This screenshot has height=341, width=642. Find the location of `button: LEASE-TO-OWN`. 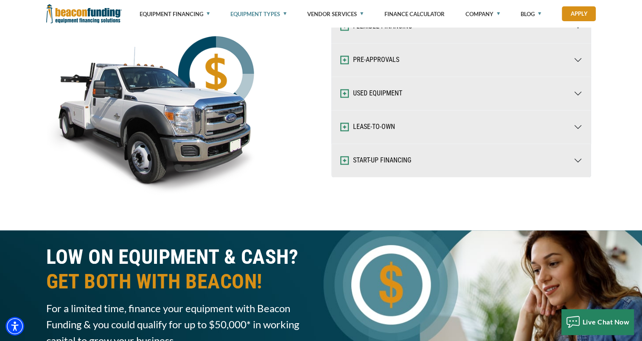

button: LEASE-TO-OWN is located at coordinates (461, 127).